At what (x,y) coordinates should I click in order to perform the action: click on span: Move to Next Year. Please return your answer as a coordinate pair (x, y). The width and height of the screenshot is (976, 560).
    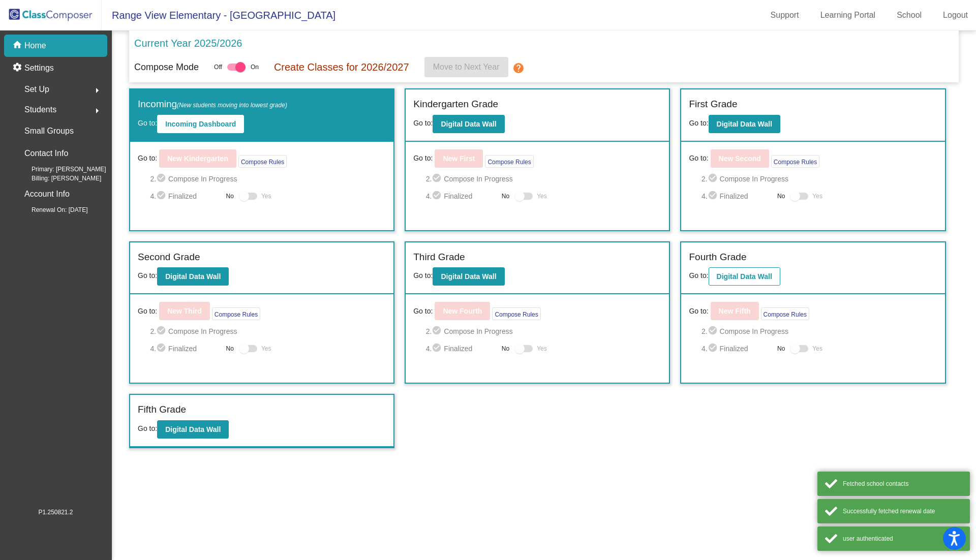
    Looking at the image, I should click on (466, 66).